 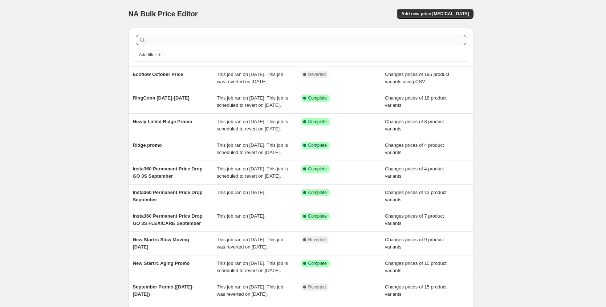 I want to click on span: NA Bulk Price Editor, so click(x=163, y=14).